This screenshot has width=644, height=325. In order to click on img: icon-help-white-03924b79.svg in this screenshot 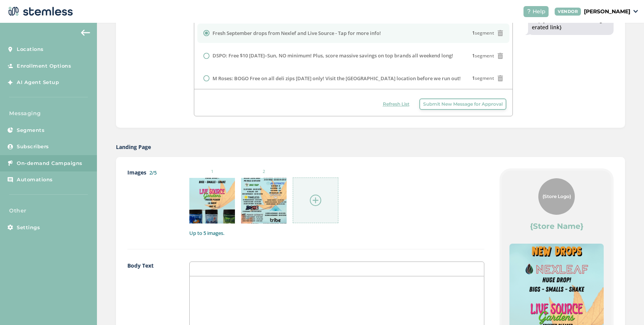, I will do `click(529, 12)`.